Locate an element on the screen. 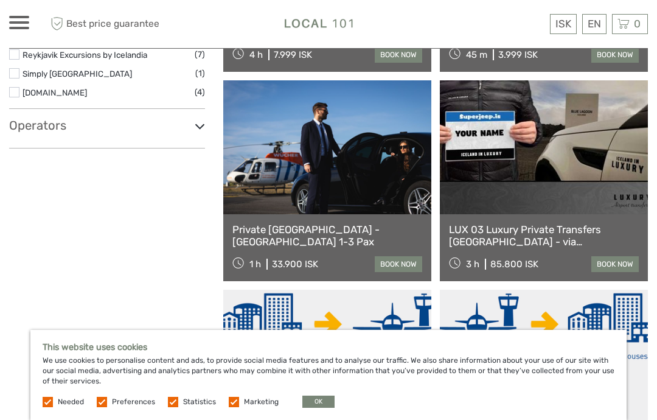 Image resolution: width=657 pixels, height=420 pixels. span: Best price guarantee is located at coordinates (108, 24).